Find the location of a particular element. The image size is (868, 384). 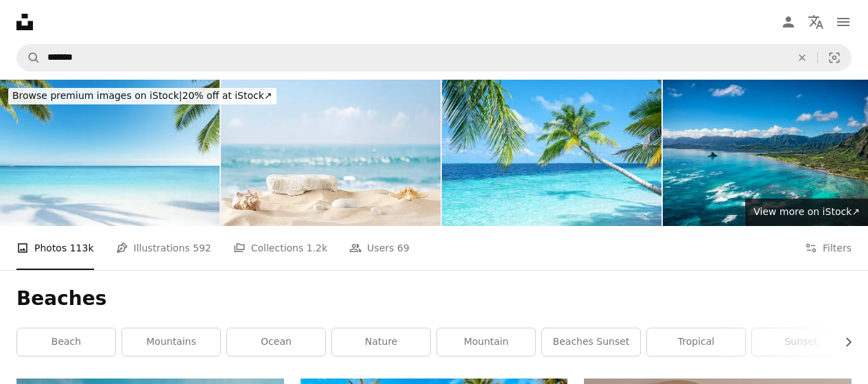

div: 20% off at iStock ↗ is located at coordinates (142, 96).